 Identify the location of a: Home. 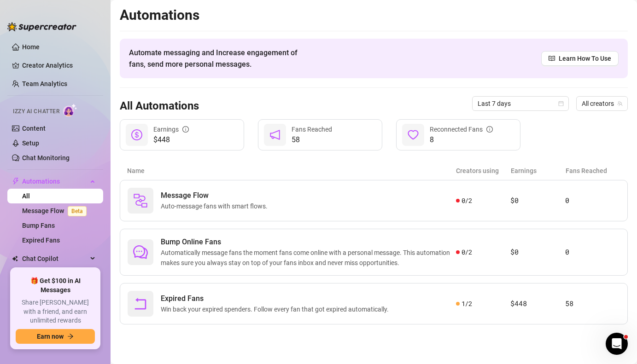
(31, 47).